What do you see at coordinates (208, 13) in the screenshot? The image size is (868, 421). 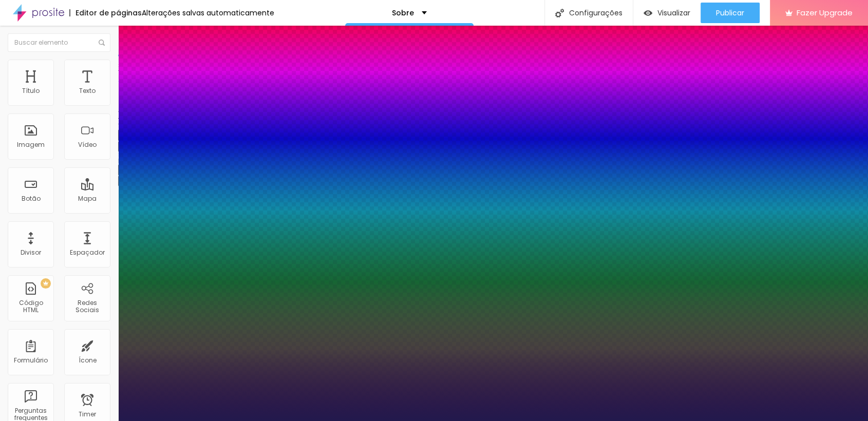 I see `div: Alterações salvas automaticamente` at bounding box center [208, 13].